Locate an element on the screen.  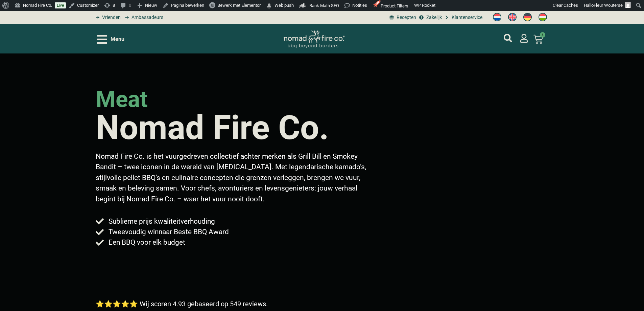
img: Duits is located at coordinates (527, 17).